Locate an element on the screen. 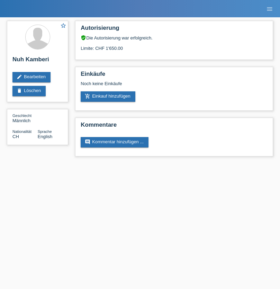  a: deleteLöschen is located at coordinates (29, 91).